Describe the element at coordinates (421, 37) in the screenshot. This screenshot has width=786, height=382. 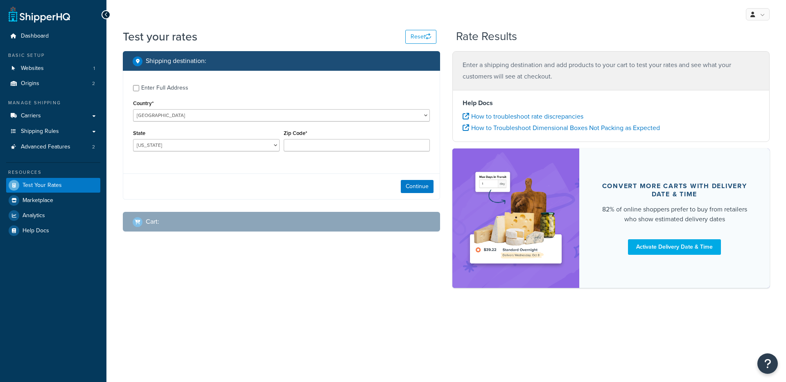
I see `button: Reset` at that location.